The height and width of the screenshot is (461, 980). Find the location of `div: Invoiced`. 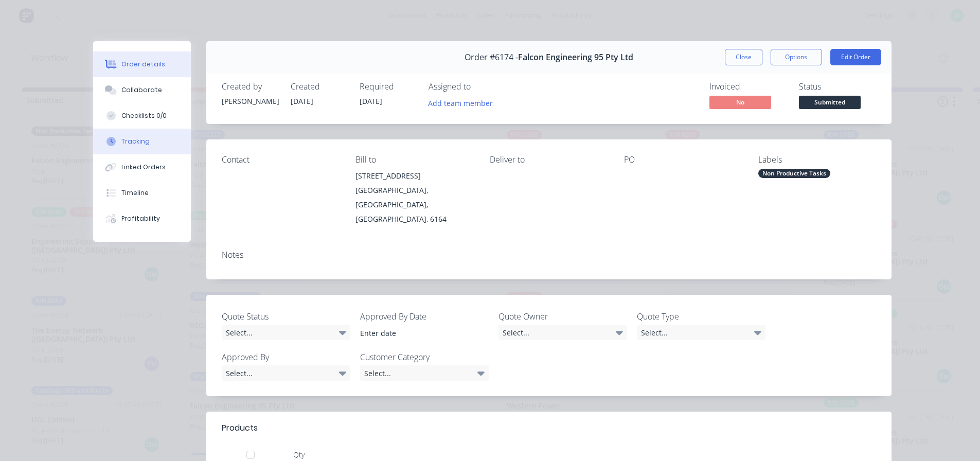

div: Invoiced is located at coordinates (748, 86).